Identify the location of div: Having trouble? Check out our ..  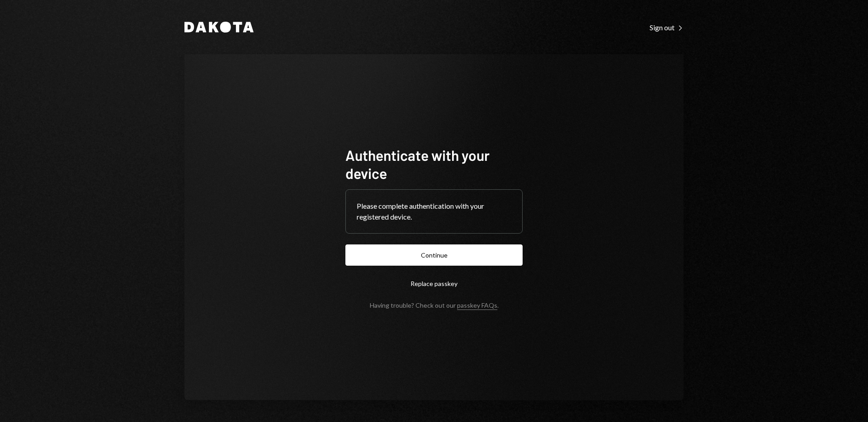
(434, 305).